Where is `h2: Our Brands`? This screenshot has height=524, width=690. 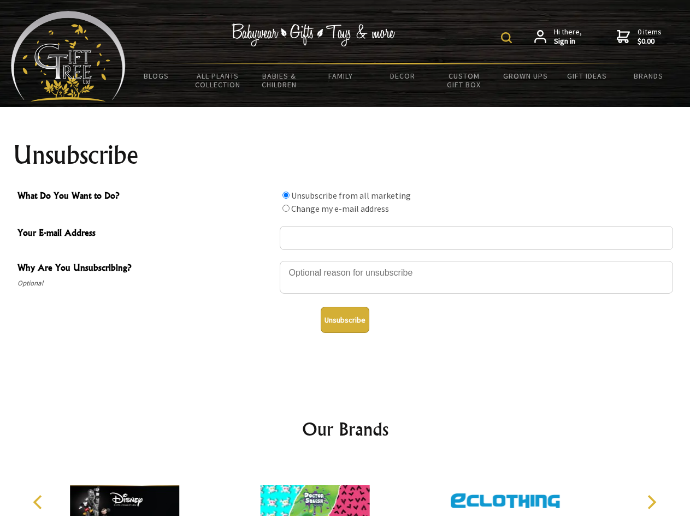 h2: Our Brands is located at coordinates (345, 429).